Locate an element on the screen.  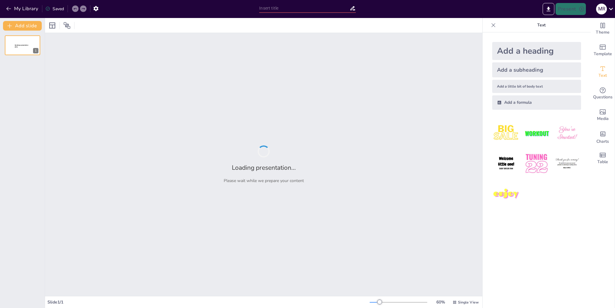
p: Text is located at coordinates (541, 25).